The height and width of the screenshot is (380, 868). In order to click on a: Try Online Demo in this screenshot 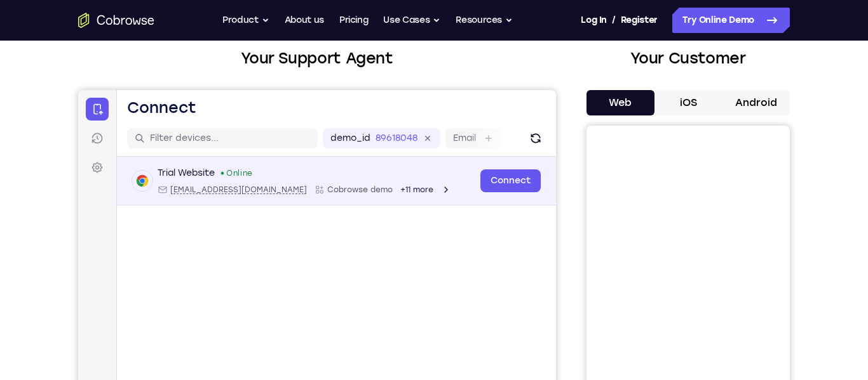, I will do `click(731, 20)`.